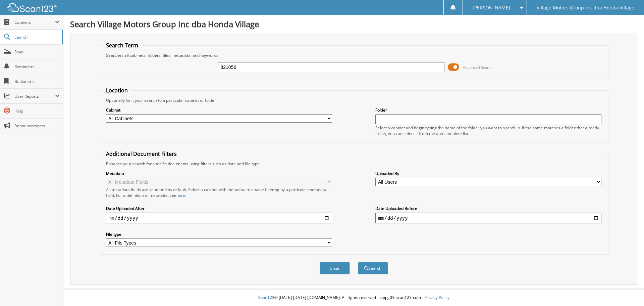 The image size is (644, 306). I want to click on span: Announcements, so click(37, 125).